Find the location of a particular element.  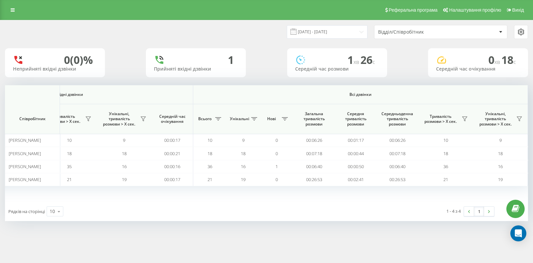

div: Середній час розмови is located at coordinates (337, 69).